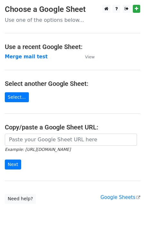  What do you see at coordinates (71, 140) in the screenshot?
I see `input: Paste your Google Sheet URL here` at bounding box center [71, 140].